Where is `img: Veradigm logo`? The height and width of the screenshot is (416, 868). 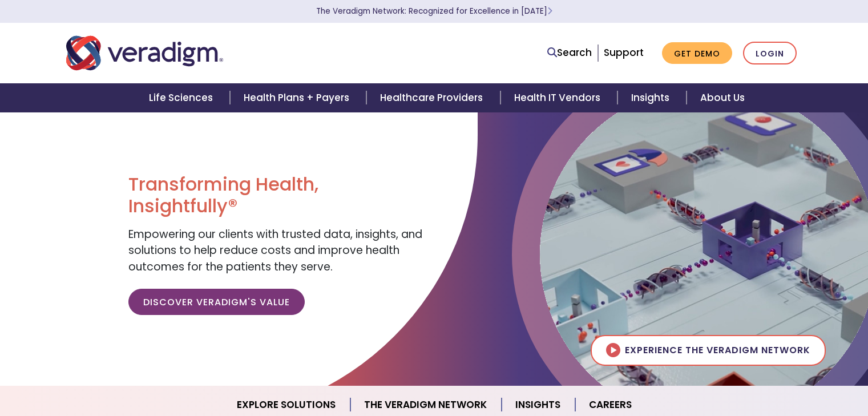 img: Veradigm logo is located at coordinates (145, 53).